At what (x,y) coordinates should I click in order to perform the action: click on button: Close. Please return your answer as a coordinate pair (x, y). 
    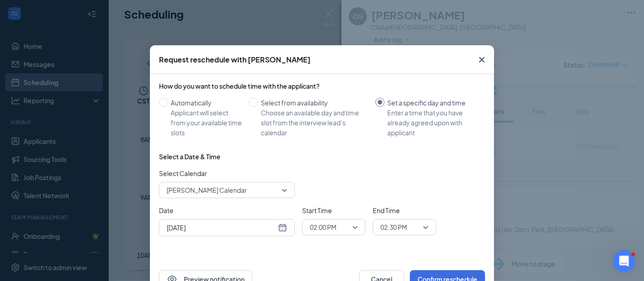
    Looking at the image, I should click on (482, 60).